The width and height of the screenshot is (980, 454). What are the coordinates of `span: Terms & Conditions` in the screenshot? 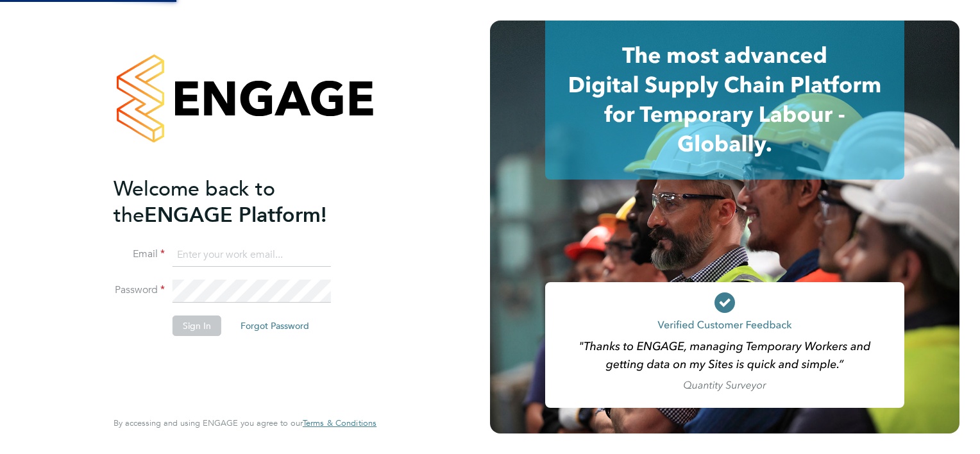 It's located at (340, 423).